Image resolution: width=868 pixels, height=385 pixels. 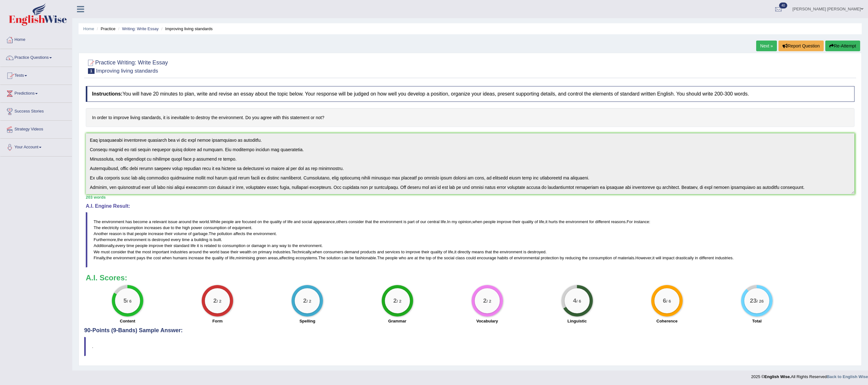 I want to click on span: In, so click(x=448, y=221).